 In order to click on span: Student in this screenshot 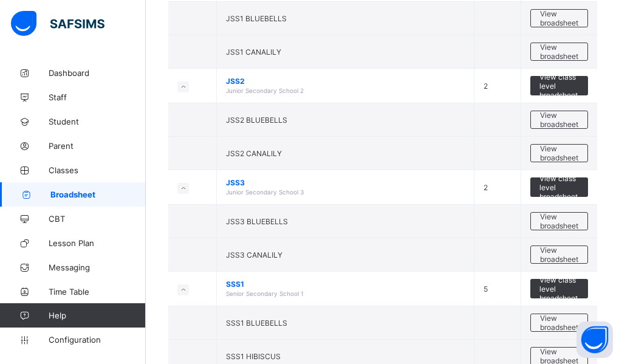, I will do `click(97, 121)`.